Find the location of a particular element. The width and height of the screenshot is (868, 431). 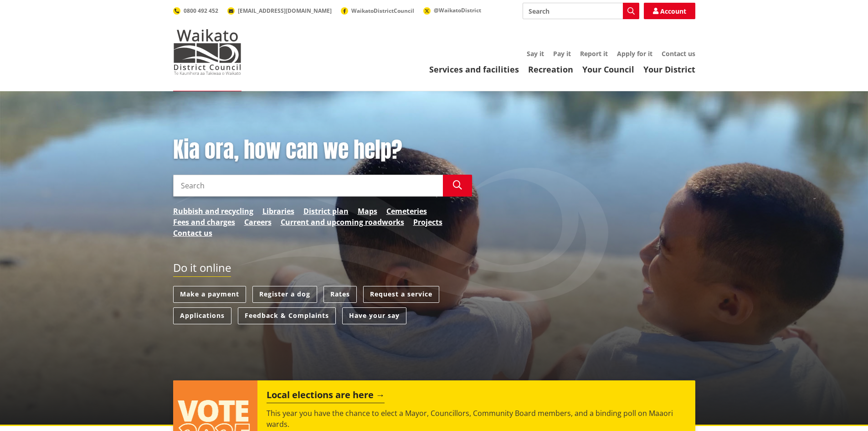

a: Report it is located at coordinates (593, 53).